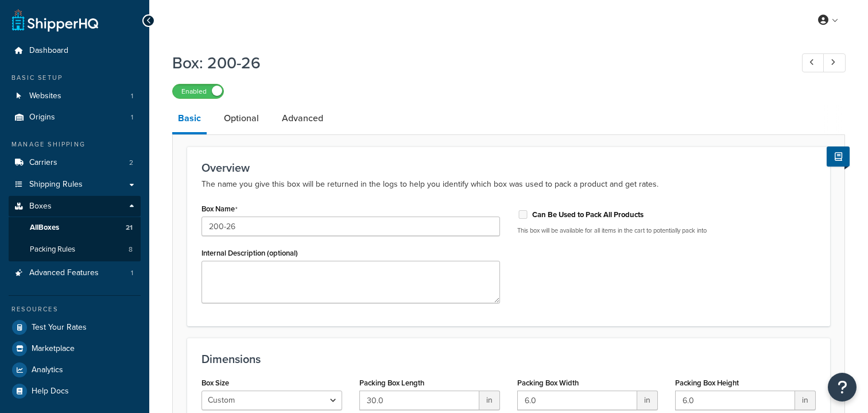  Describe the element at coordinates (215, 383) in the screenshot. I see `label: Box Size` at that location.